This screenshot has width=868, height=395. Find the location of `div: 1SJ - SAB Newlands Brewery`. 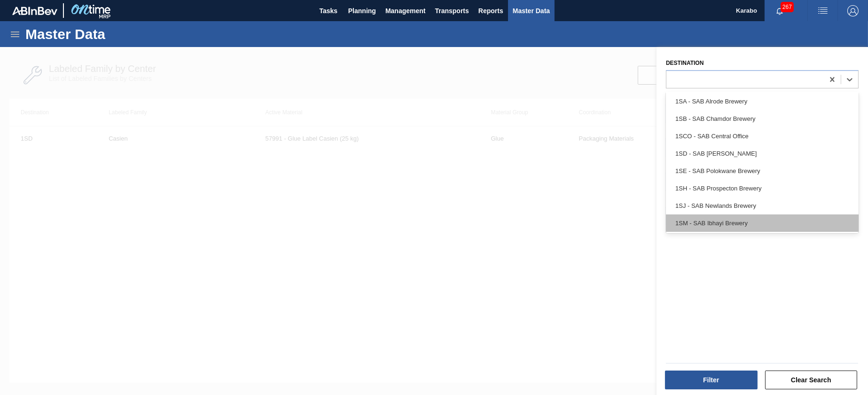

div: 1SJ - SAB Newlands Brewery is located at coordinates (763, 206).